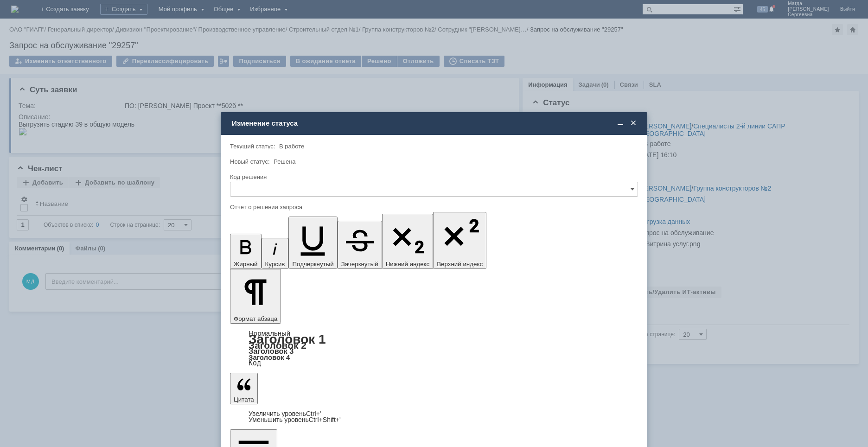  I want to click on span: Закрыть, so click(634, 123).